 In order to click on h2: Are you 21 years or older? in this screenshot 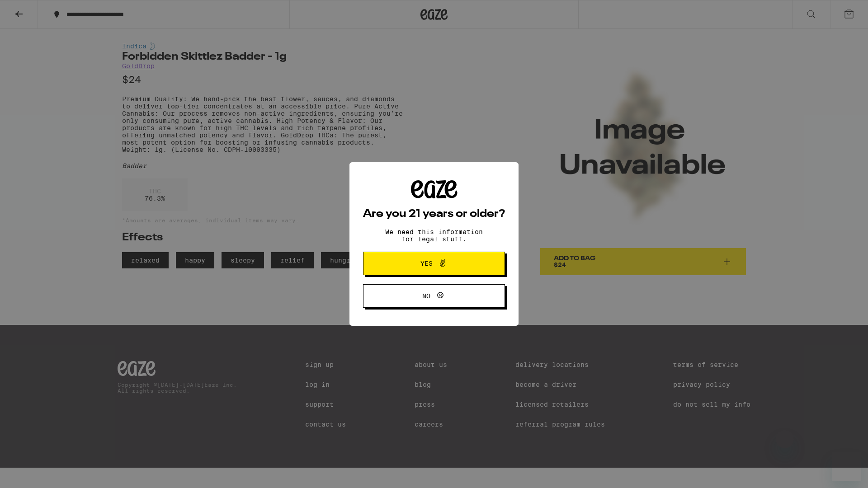, I will do `click(434, 214)`.